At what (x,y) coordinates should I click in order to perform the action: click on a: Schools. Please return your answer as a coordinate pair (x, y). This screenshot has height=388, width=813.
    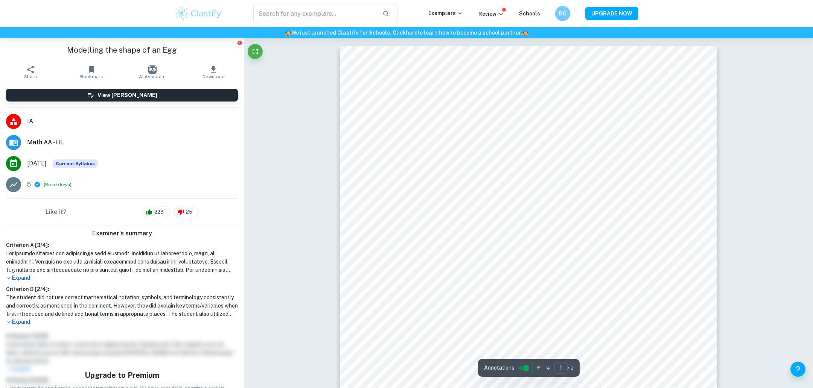
    Looking at the image, I should click on (530, 14).